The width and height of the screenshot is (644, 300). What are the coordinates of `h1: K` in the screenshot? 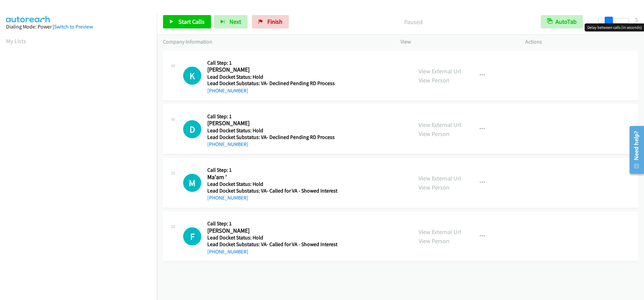 It's located at (192, 76).